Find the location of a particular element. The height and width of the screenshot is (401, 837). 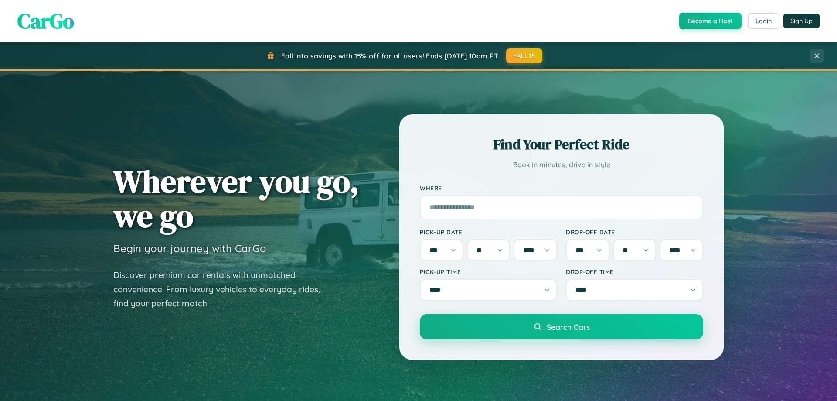

p: Discover premium car rentals with unmatched convenience. From luxury vehicles to everyday rides, ... is located at coordinates (222, 289).